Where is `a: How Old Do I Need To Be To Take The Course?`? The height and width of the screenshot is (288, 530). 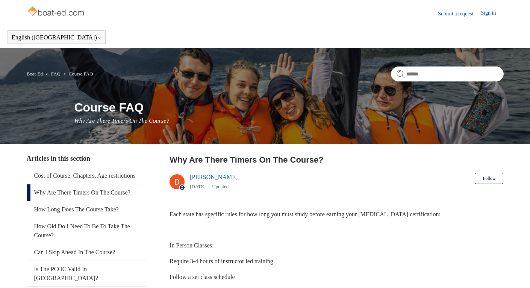
a: How Old Do I Need To Be To Take The Course? is located at coordinates (86, 231).